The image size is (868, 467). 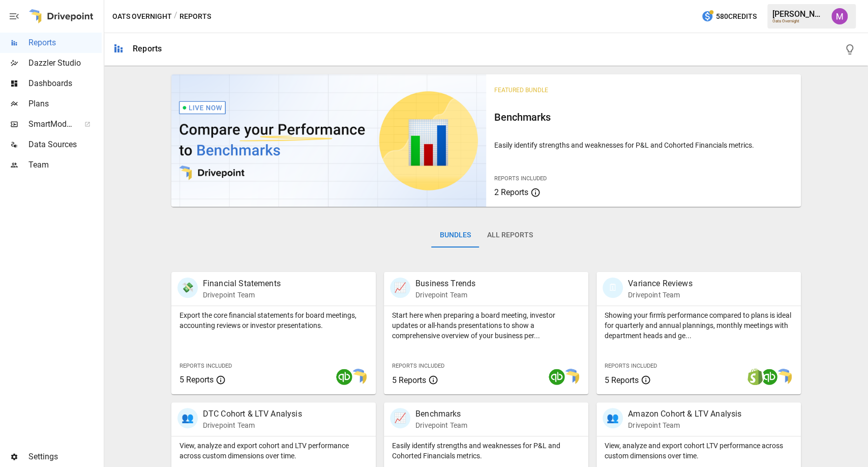 What do you see at coordinates (76, 123) in the screenshot?
I see `span: ™` at bounding box center [76, 123].